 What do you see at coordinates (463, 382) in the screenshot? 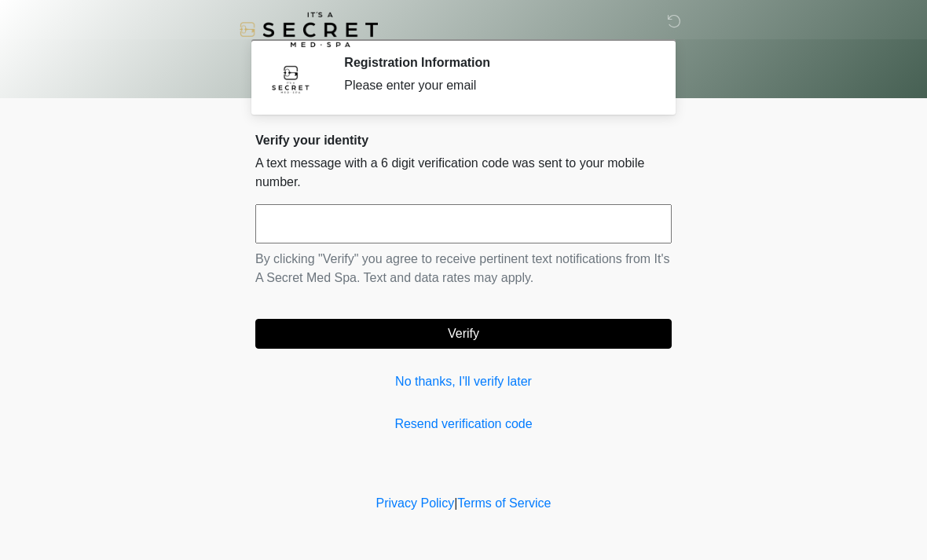
I see `a: No thanks, I'll verify later` at bounding box center [463, 382].